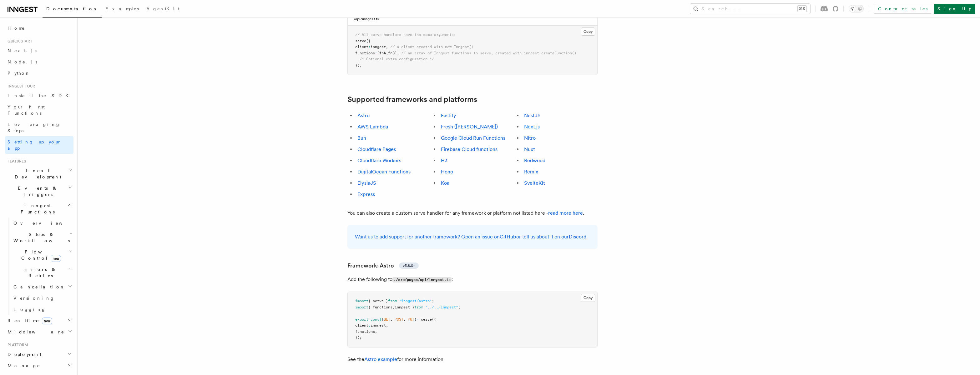  Describe the element at coordinates (529, 149) in the screenshot. I see `a: Nuxt` at that location.